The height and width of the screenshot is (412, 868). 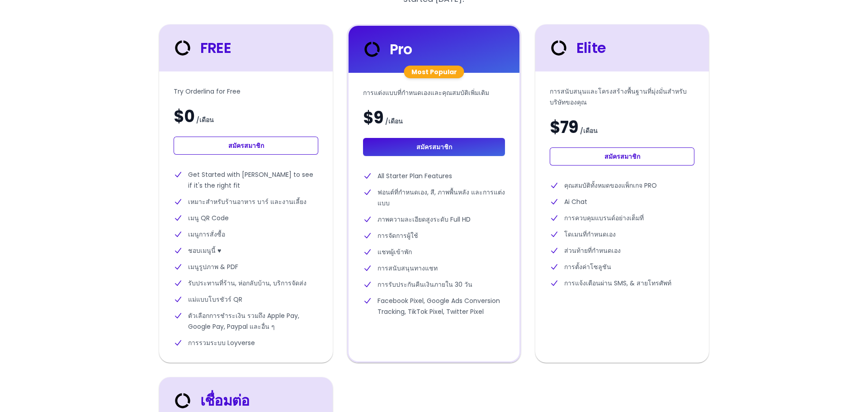 What do you see at coordinates (434, 219) in the screenshot?
I see `li: ภาพความละเอียดสูงระดับ Full HD` at bounding box center [434, 219].